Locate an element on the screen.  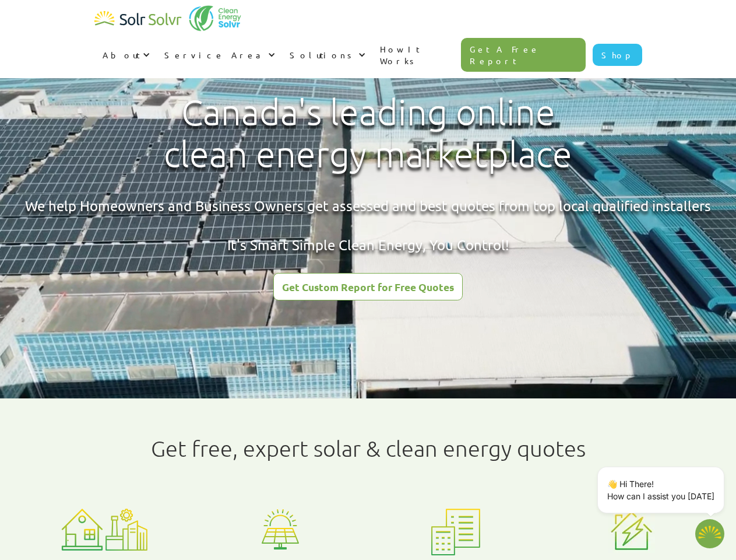
h1: Get free, expert solar & clean energy quotes is located at coordinates (368, 448).